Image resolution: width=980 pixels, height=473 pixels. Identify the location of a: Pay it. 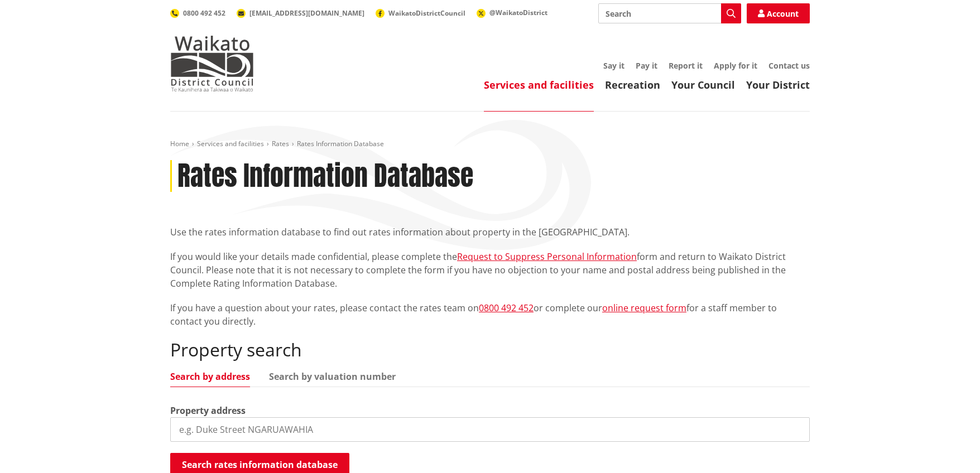
(647, 65).